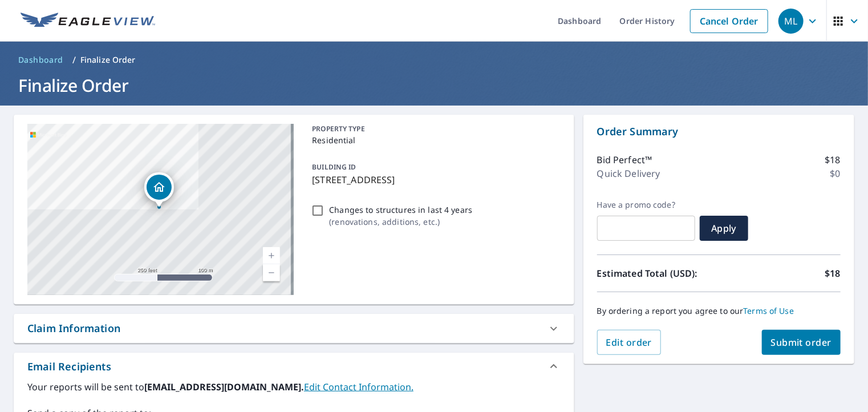 The width and height of the screenshot is (868, 412). What do you see at coordinates (40, 60) in the screenshot?
I see `a: Dashboard` at bounding box center [40, 60].